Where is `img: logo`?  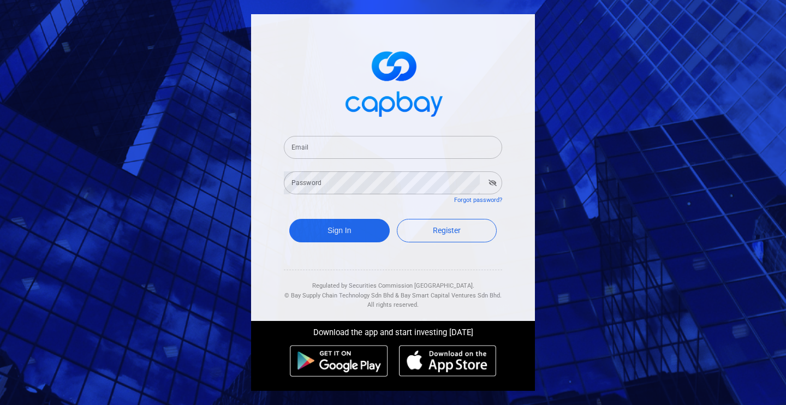 img: logo is located at coordinates (393, 82).